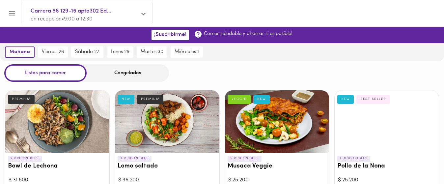 Image resolution: width=444 pixels, height=184 pixels. Describe the element at coordinates (12, 13) in the screenshot. I see `button: Menu` at that location.